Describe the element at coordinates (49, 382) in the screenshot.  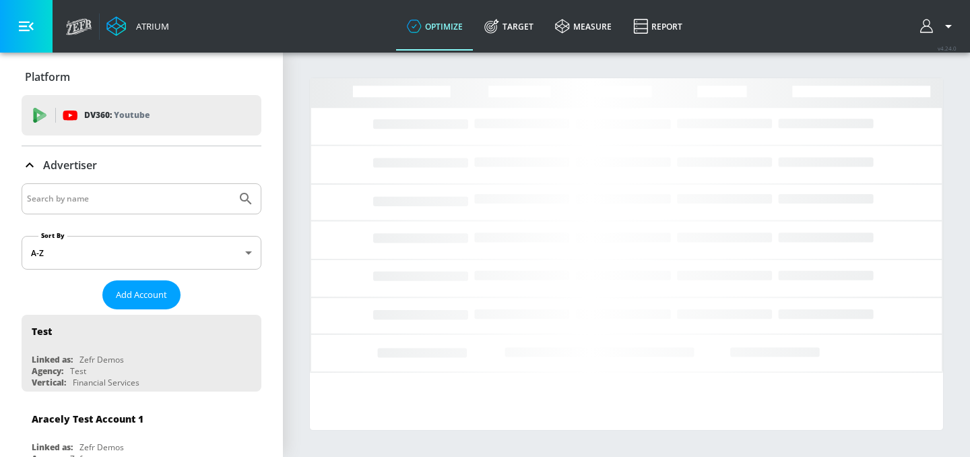
I see `div: Vertical:` at that location.